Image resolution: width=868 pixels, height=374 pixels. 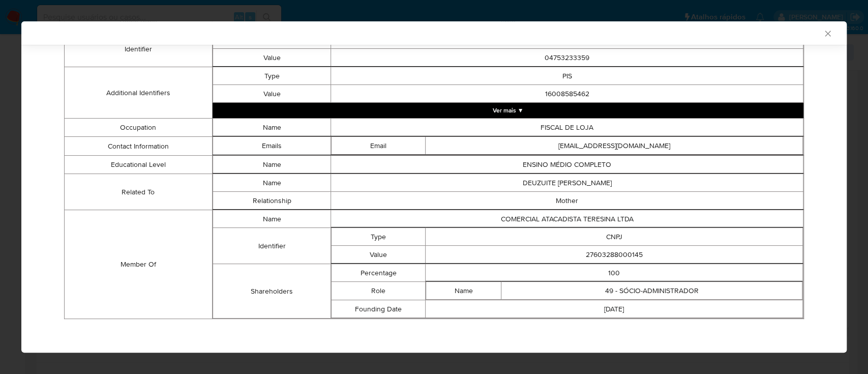 What do you see at coordinates (139, 93) in the screenshot?
I see `td: Additional Identifiers` at bounding box center [139, 93].